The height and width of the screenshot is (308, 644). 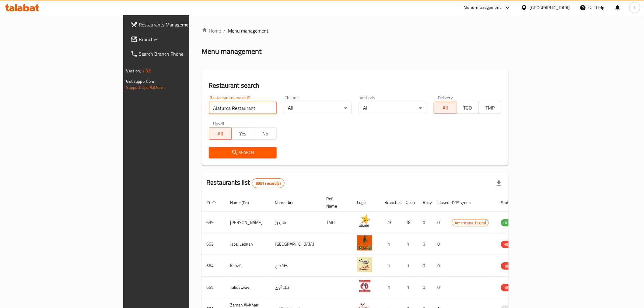 What do you see at coordinates (296, 222) in the screenshot?
I see `td: هارديز` at bounding box center [296, 222].